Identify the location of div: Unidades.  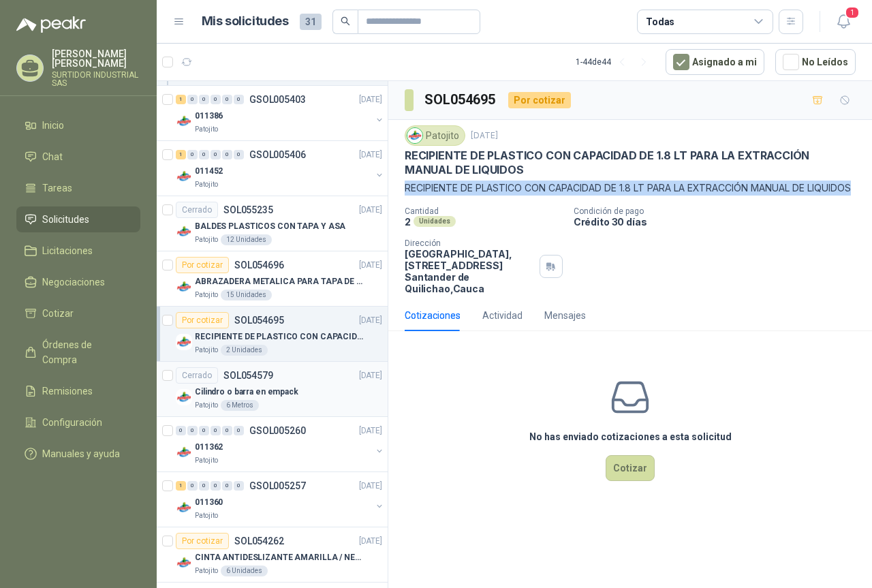
(434, 222).